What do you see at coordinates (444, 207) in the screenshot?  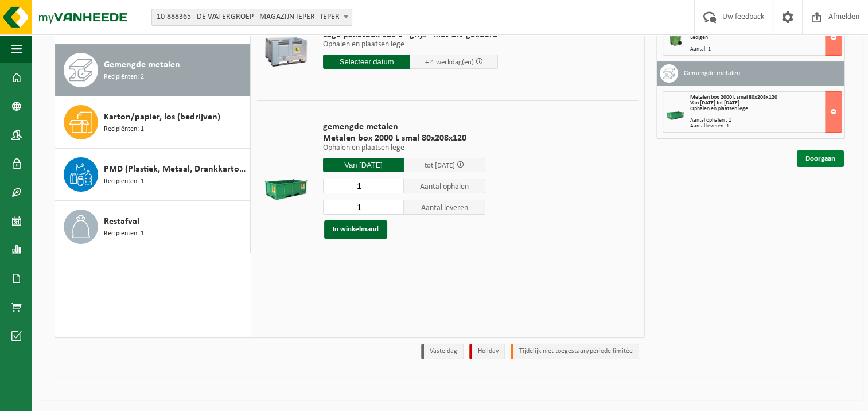 I see `span: Aantal leveren` at bounding box center [444, 207].